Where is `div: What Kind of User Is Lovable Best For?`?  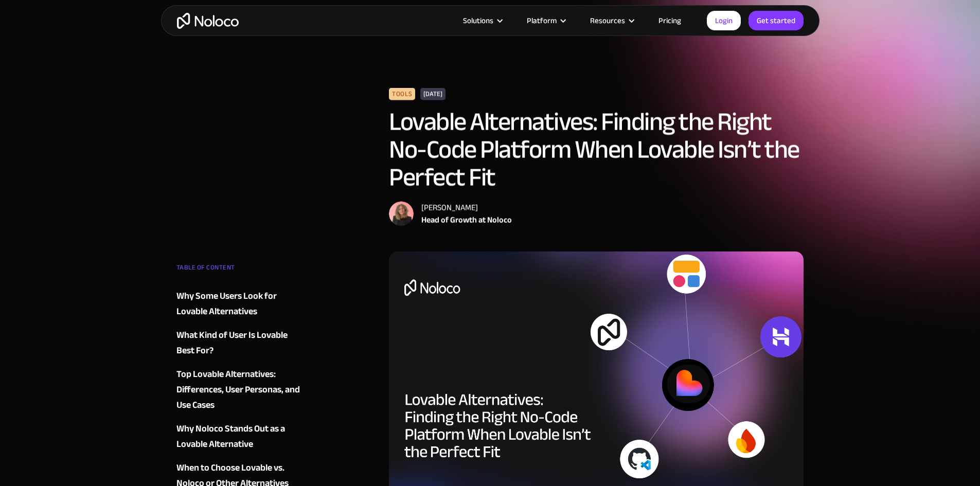
div: What Kind of User Is Lovable Best For? is located at coordinates (239, 343).